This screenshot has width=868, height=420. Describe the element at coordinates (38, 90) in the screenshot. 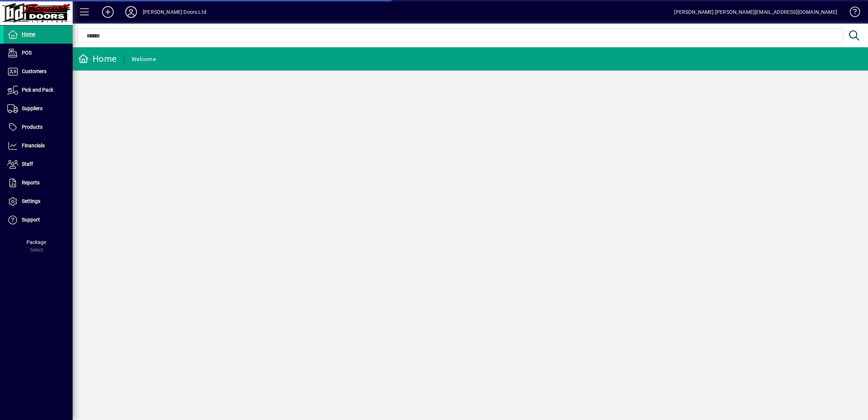

I see `a: Pick and Pack` at that location.